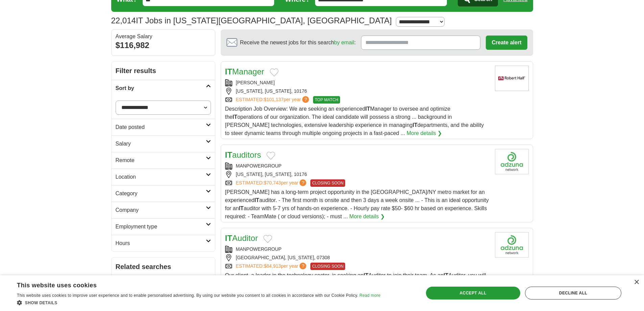  I want to click on h2: Filter results, so click(163, 71).